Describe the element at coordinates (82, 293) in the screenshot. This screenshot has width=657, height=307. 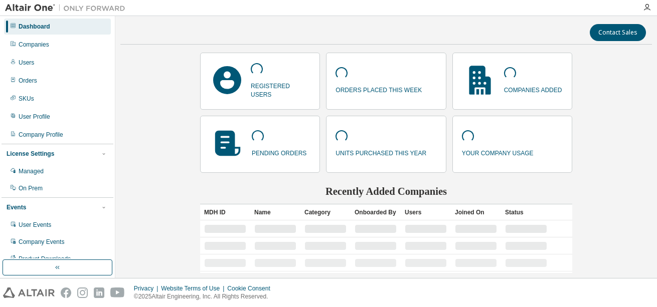
I see `img: instagram.svg` at that location.